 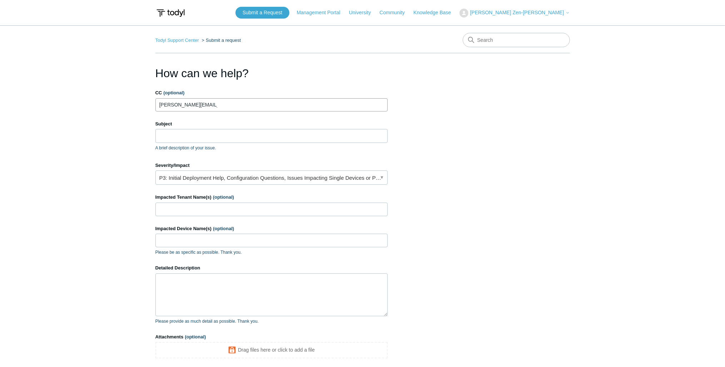 I want to click on a: Management Portal, so click(x=322, y=13).